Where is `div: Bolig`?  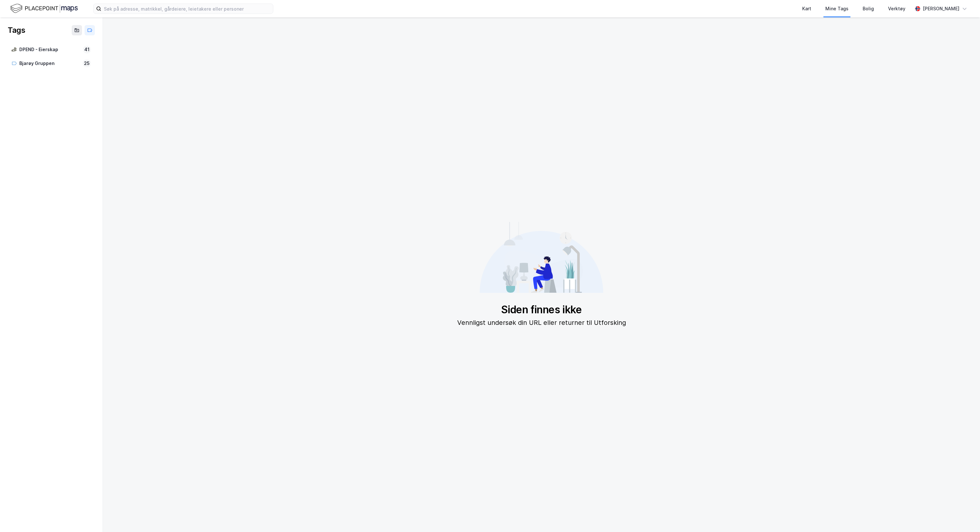
div: Bolig is located at coordinates (868, 9).